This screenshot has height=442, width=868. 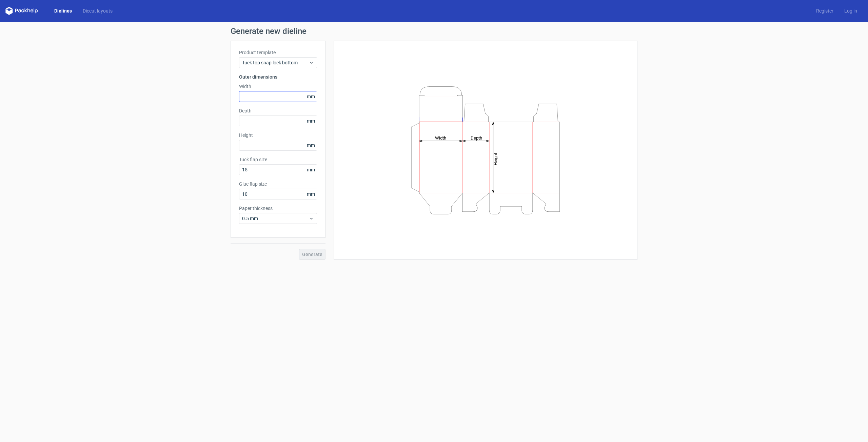 What do you see at coordinates (278, 86) in the screenshot?
I see `label: Width` at bounding box center [278, 86].